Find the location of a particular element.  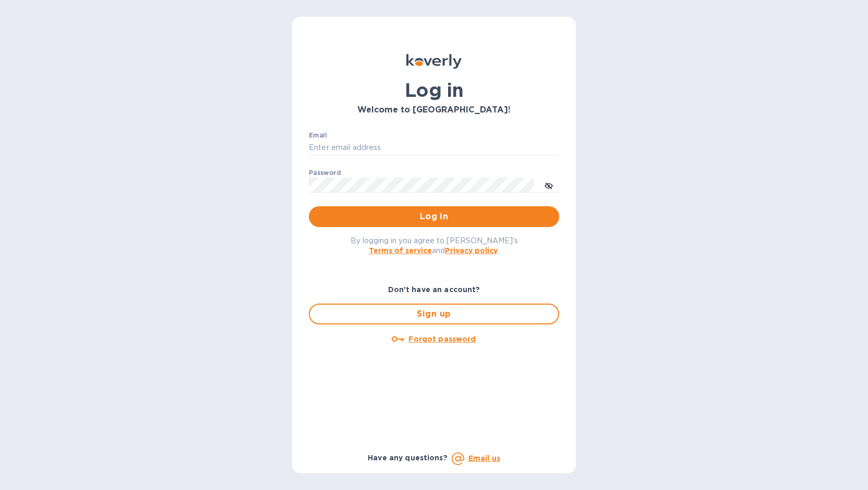

b: Have any questions? is located at coordinates (407, 458).